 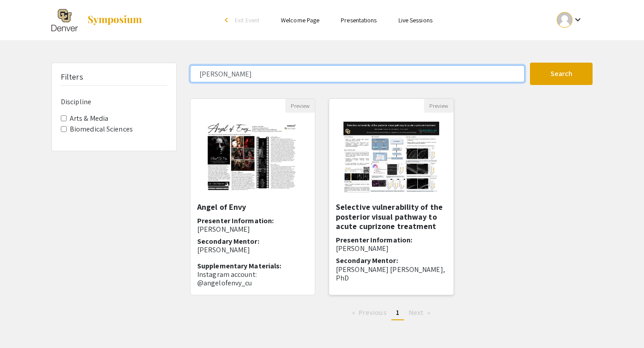 I want to click on h6: Discipline, so click(x=114, y=102).